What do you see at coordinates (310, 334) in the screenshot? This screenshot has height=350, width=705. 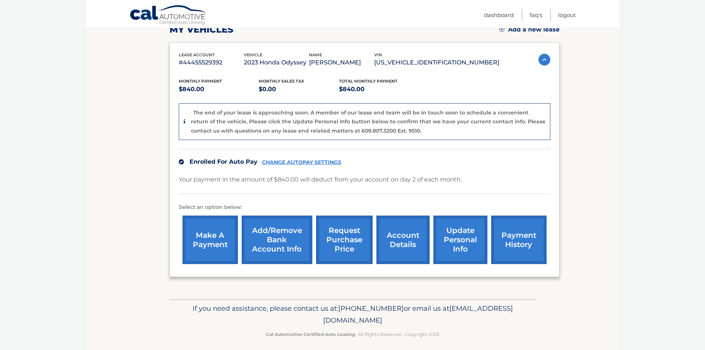 I see `strong: Cal Automotive Certified Auto Leasing` at bounding box center [310, 334].